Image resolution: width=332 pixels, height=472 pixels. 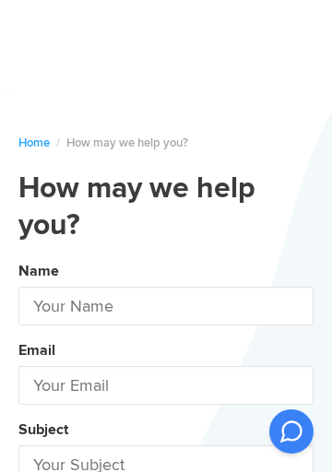 I want to click on input: Your Email, so click(x=166, y=385).